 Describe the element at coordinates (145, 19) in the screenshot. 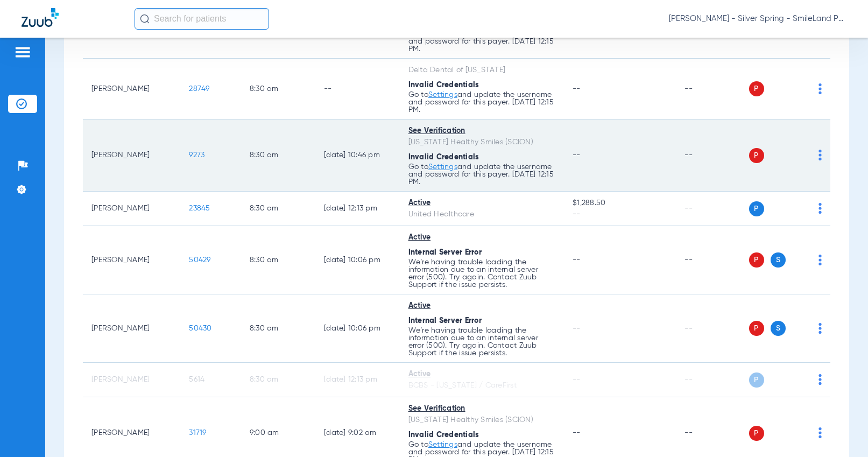

I see `img: Search Icon` at that location.